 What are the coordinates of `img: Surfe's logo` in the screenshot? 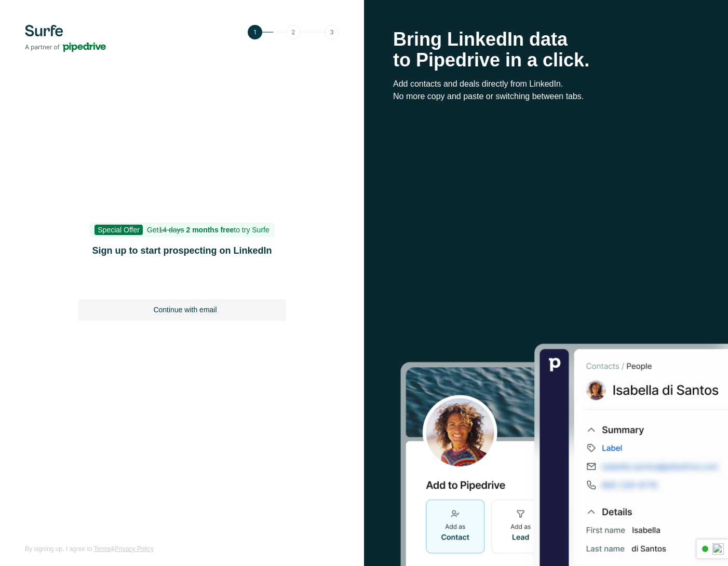 It's located at (65, 39).